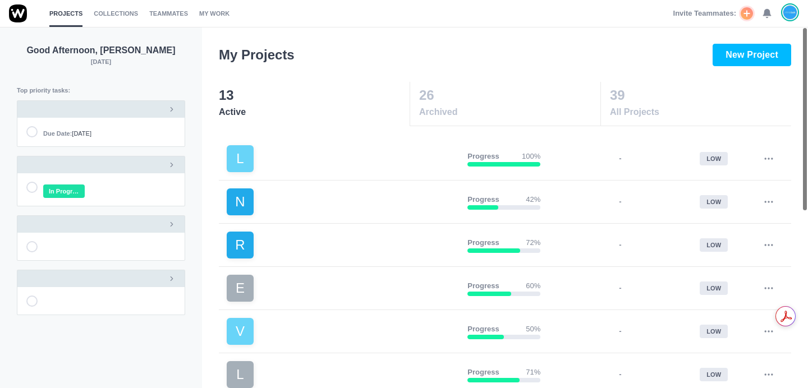 The height and width of the screenshot is (388, 808). I want to click on p: 50%, so click(533, 329).